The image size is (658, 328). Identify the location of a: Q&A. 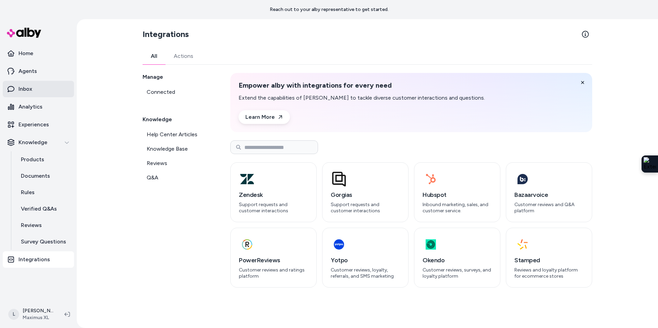
(178, 178).